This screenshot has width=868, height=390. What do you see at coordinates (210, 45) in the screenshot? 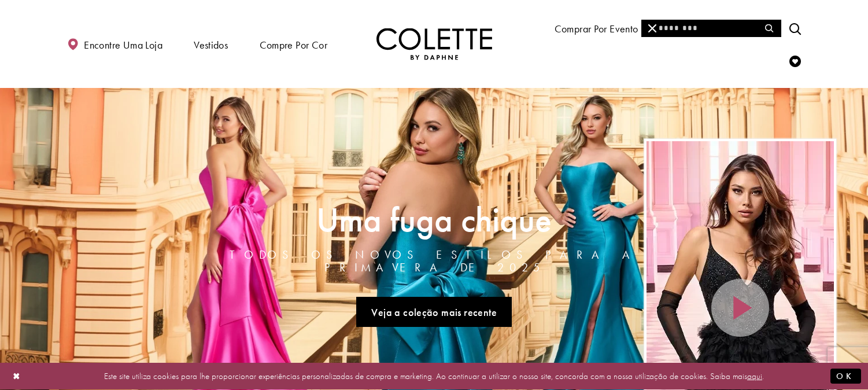
I see `font: Vestidos` at bounding box center [210, 45].